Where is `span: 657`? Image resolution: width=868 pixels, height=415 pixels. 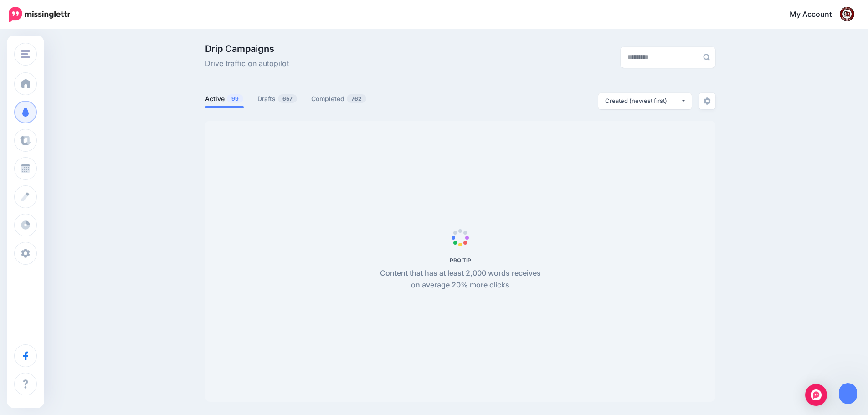
span: 657 is located at coordinates (288, 98).